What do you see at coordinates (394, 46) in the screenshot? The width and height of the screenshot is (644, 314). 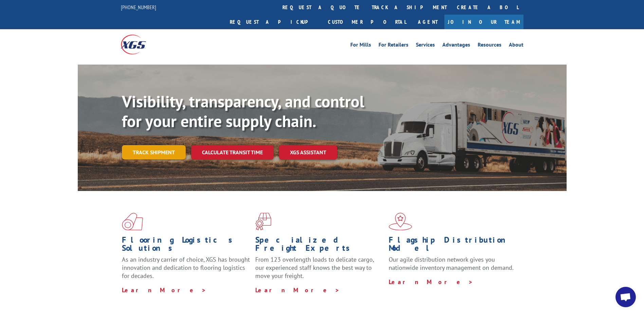 I see `a: For Retailers` at bounding box center [394, 46].